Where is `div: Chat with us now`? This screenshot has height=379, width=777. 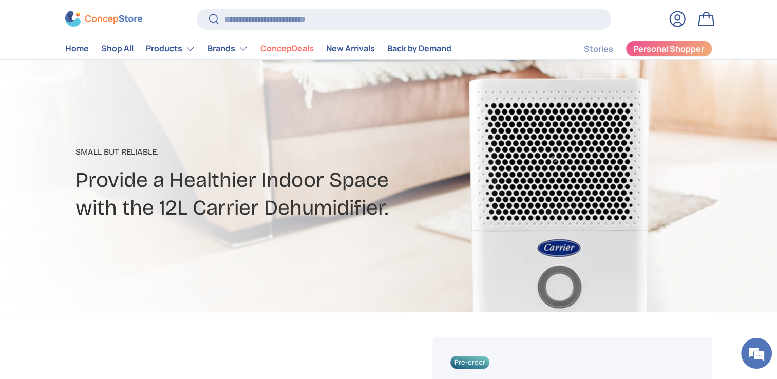
div: Chat with us now is located at coordinates (113, 64).